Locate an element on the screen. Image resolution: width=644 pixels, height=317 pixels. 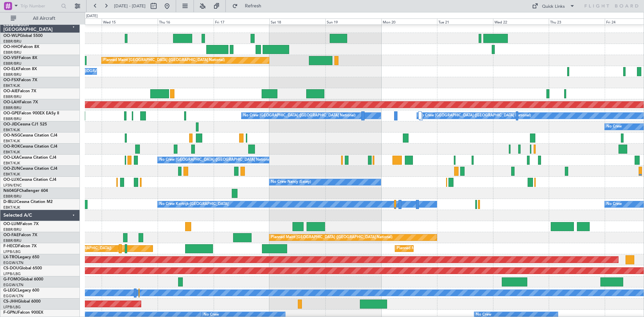
span: OO-AIE is located at coordinates (11, 91).